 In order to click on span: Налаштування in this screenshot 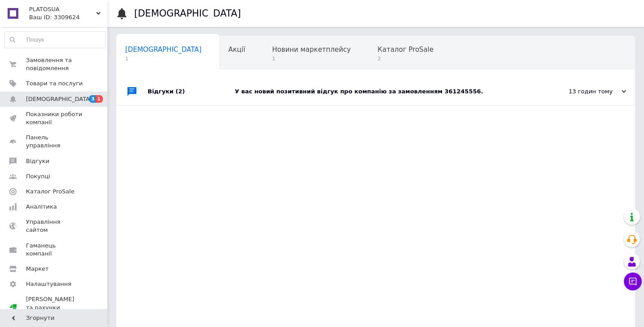, I will do `click(49, 284)`.